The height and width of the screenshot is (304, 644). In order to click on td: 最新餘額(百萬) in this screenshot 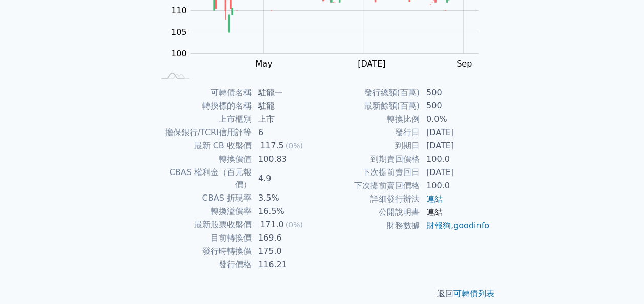, I will do `click(371, 106)`.